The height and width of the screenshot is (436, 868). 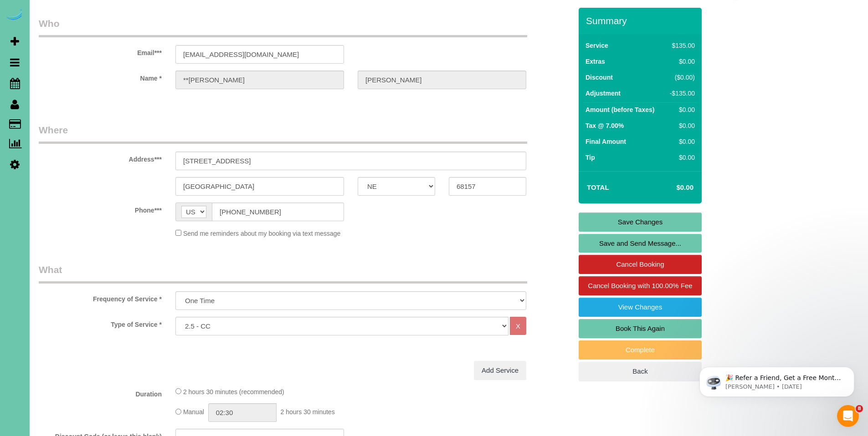 I want to click on label: Frequency of Service *, so click(x=100, y=297).